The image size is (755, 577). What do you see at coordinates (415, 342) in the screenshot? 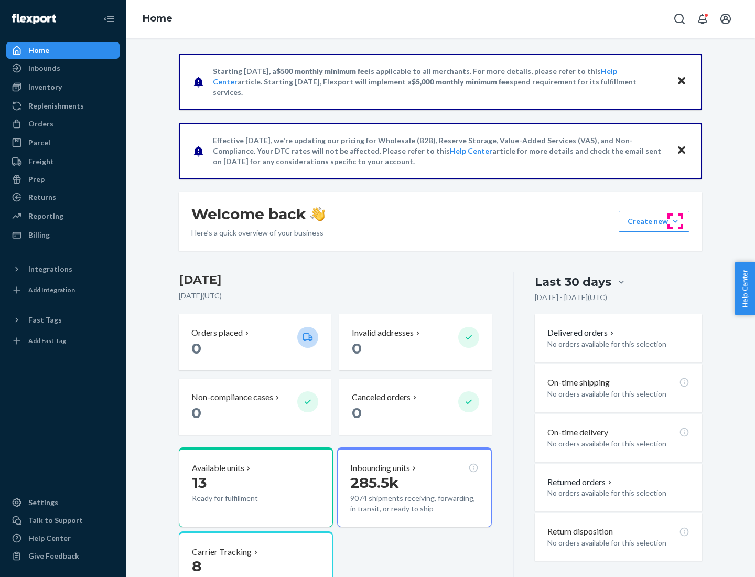
I see `button: Invalid addresses 0` at bounding box center [415, 342].